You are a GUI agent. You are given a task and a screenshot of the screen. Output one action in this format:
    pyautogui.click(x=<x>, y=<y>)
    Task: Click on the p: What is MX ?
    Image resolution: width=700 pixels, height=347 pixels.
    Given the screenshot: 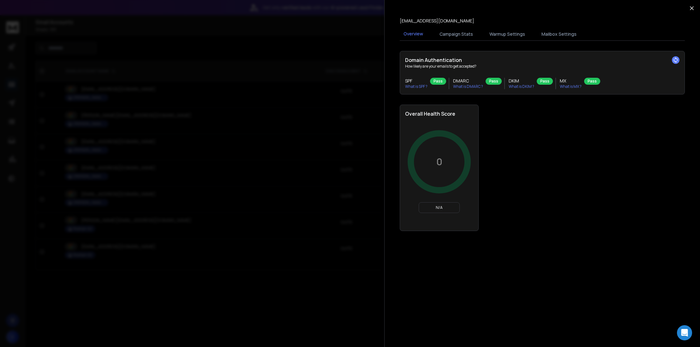 What is the action you would take?
    pyautogui.click(x=571, y=87)
    